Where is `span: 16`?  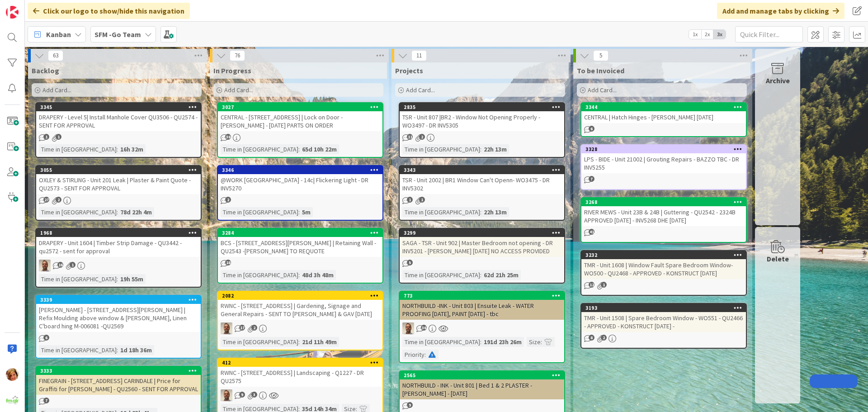
span: 16 is located at coordinates (60, 265).